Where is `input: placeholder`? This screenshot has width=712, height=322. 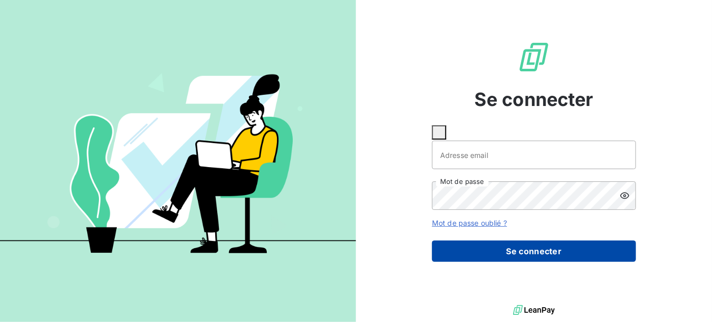
input: placeholder is located at coordinates (534, 155).